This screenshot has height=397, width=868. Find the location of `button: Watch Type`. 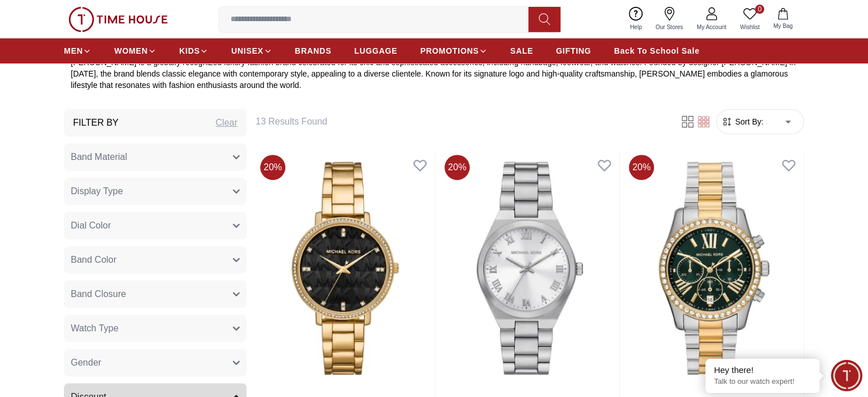

button: Watch Type is located at coordinates (155, 329).